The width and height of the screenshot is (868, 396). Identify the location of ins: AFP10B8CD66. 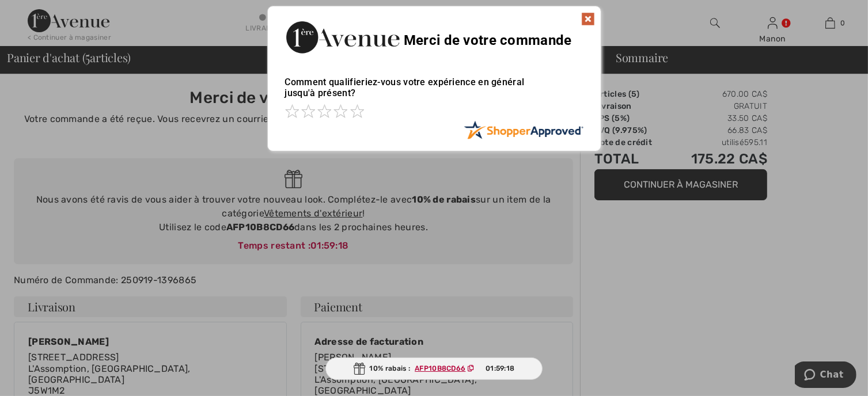
(440, 369).